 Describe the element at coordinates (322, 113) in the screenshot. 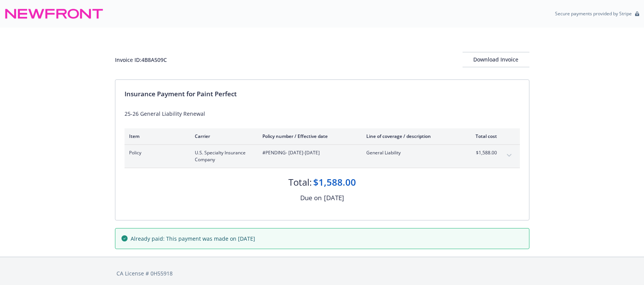

I see `div: 25-26 General Liability Renewal` at that location.